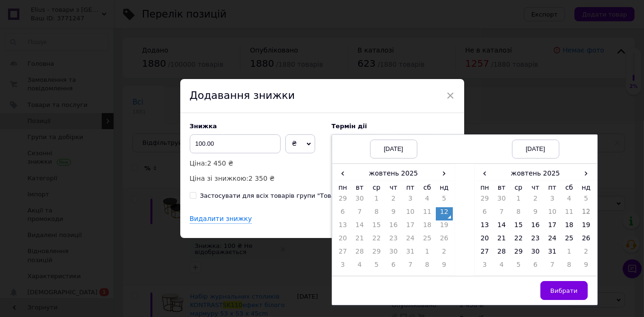 The height and width of the screenshot is (317, 644). I want to click on span: Вибрати, so click(564, 291).